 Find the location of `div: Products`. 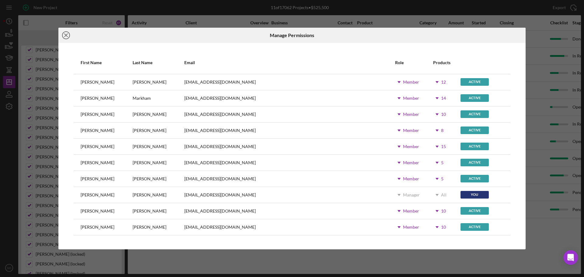

div: Products is located at coordinates (446, 63).